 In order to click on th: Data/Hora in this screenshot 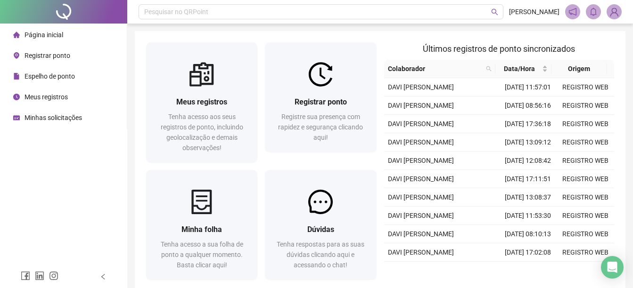, I will do `click(523, 69)`.